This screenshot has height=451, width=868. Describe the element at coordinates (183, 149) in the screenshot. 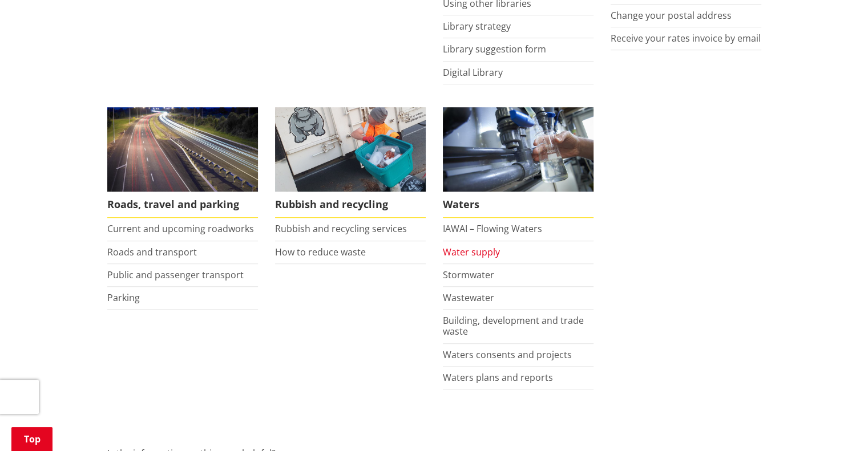

I see `img: Roads, travel and parking` at that location.